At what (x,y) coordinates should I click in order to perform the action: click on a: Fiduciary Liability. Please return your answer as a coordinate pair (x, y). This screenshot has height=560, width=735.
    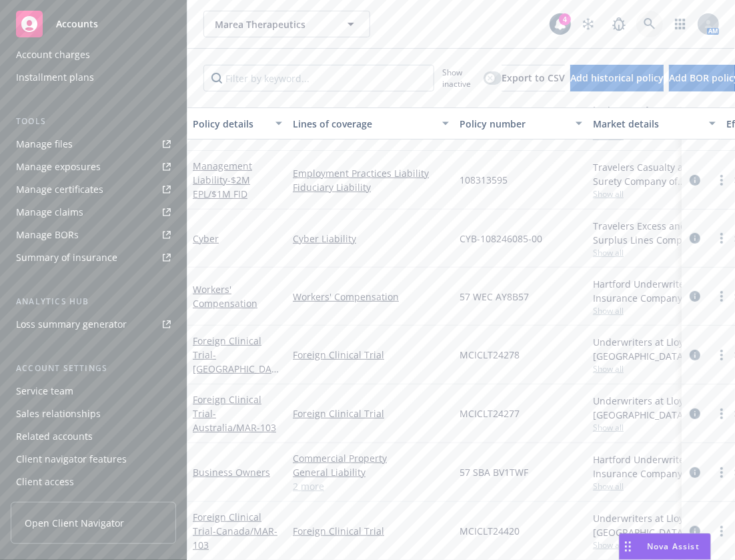
    Looking at the image, I should click on (370, 187).